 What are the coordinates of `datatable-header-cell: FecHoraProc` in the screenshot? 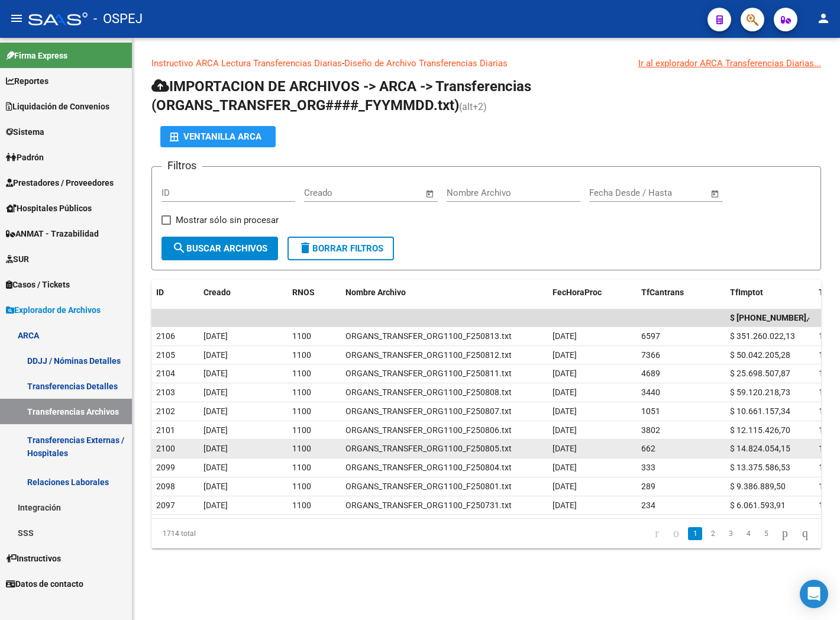 It's located at (593, 292).